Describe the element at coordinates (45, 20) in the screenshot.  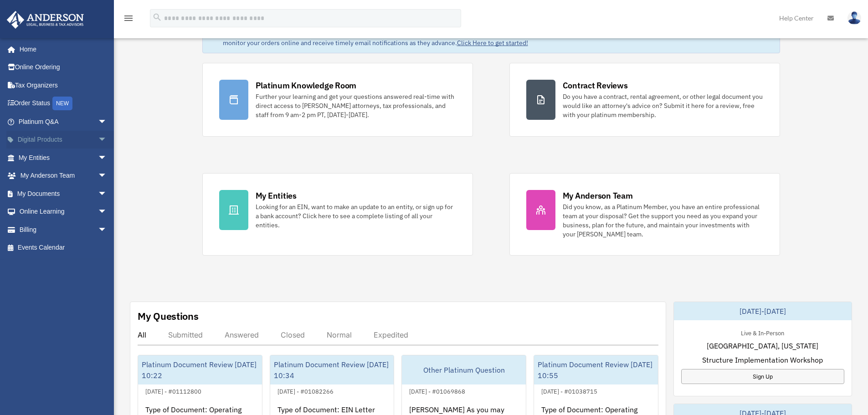
I see `img: Anderson Advisors Platinum Portal` at that location.